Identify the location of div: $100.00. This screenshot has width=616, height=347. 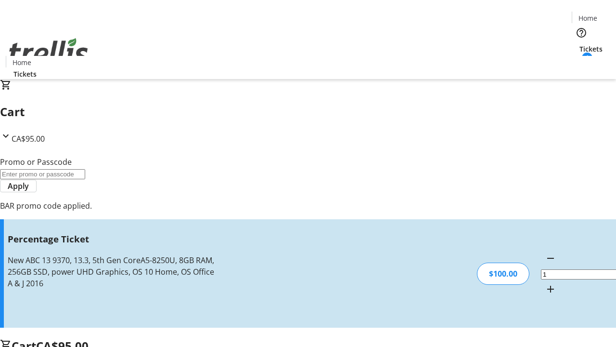
(503, 274).